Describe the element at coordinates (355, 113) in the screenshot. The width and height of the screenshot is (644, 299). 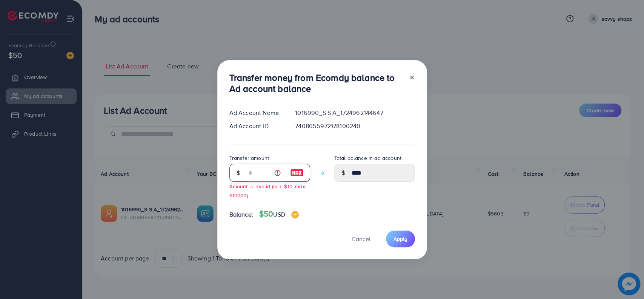
I see `div: 1016990_S S A_1724962144647` at that location.